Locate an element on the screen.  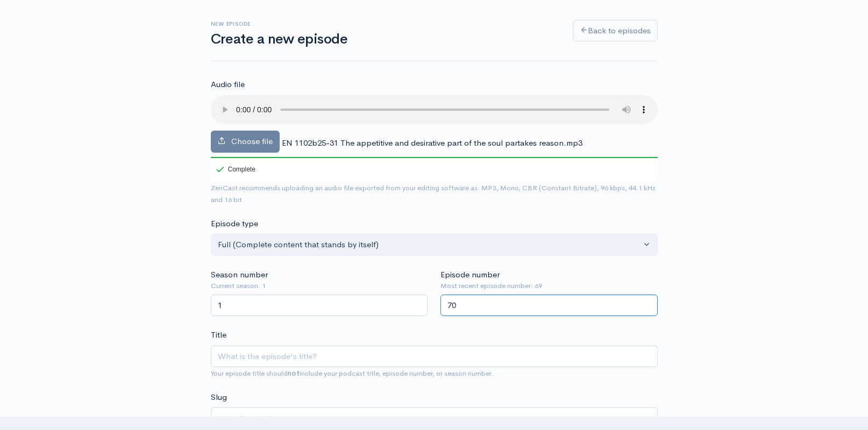
small: ZenCast recommends uploading an audio file exported from your editing software as: MP3, Mono, CBR... is located at coordinates (433, 194).